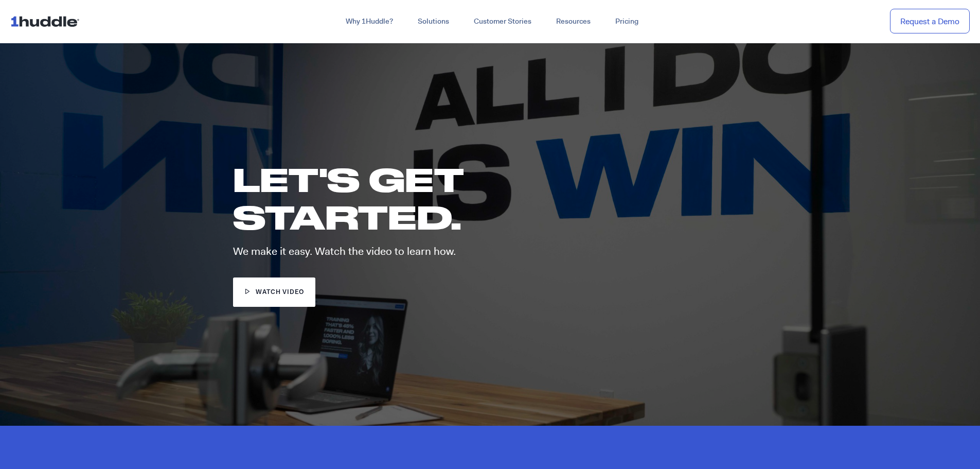 The width and height of the screenshot is (980, 469). Describe the element at coordinates (369, 22) in the screenshot. I see `a: Why 1Huddle?` at that location.